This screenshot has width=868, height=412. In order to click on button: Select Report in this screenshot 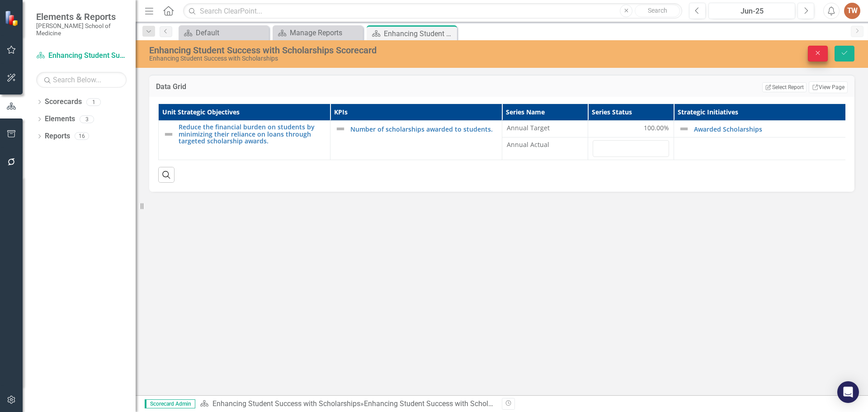, I will do `click(784, 87)`.